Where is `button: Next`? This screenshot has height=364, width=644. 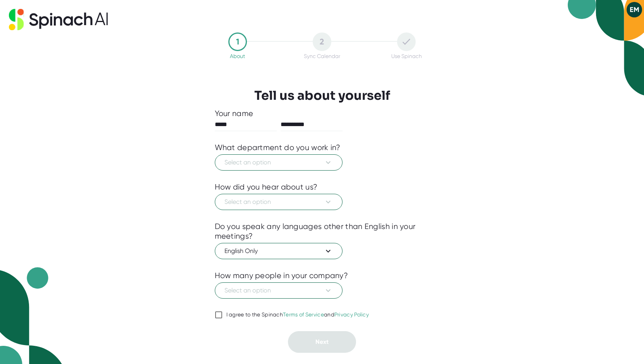
button: Next is located at coordinates (322, 342).